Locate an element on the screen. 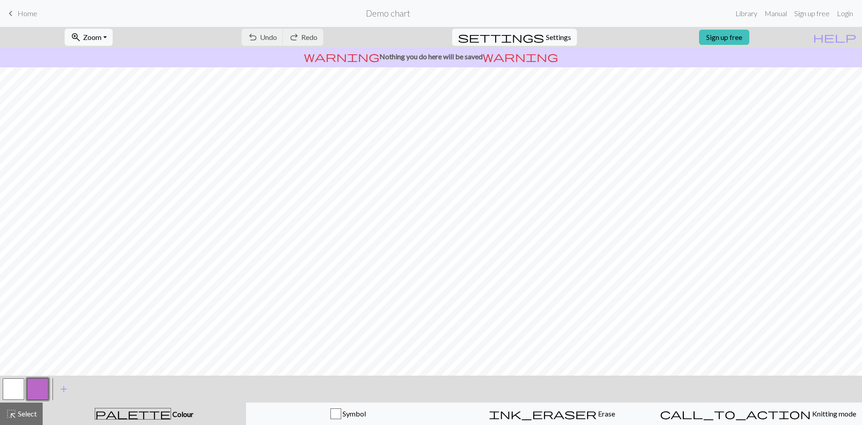 The height and width of the screenshot is (425, 862). a: Home is located at coordinates (21, 13).